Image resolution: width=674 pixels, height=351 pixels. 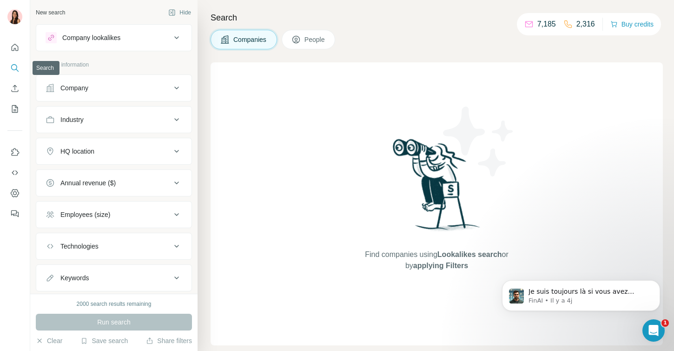 I want to click on div: Company, so click(x=74, y=88).